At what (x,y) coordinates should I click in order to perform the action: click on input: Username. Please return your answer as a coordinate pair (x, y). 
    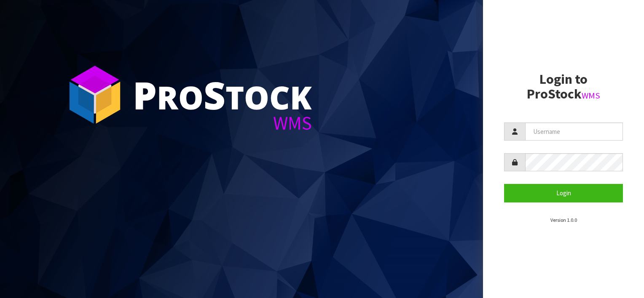
    Looking at the image, I should click on (574, 131).